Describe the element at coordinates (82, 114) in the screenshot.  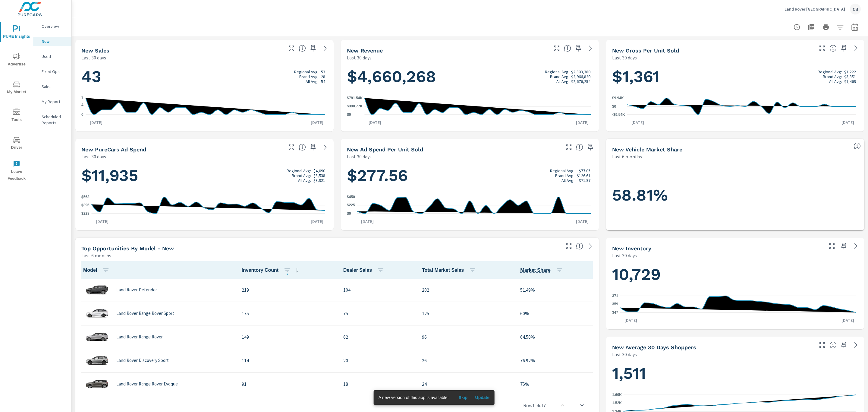
I see `text: 0` at that location.